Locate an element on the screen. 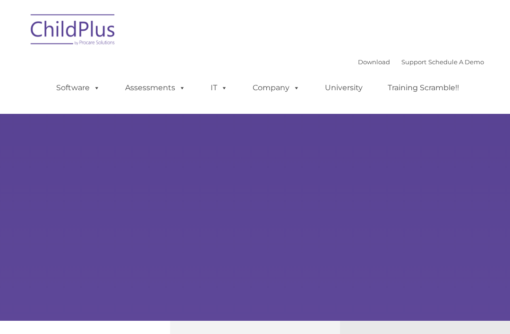 This screenshot has width=510, height=334. a: Software is located at coordinates (78, 88).